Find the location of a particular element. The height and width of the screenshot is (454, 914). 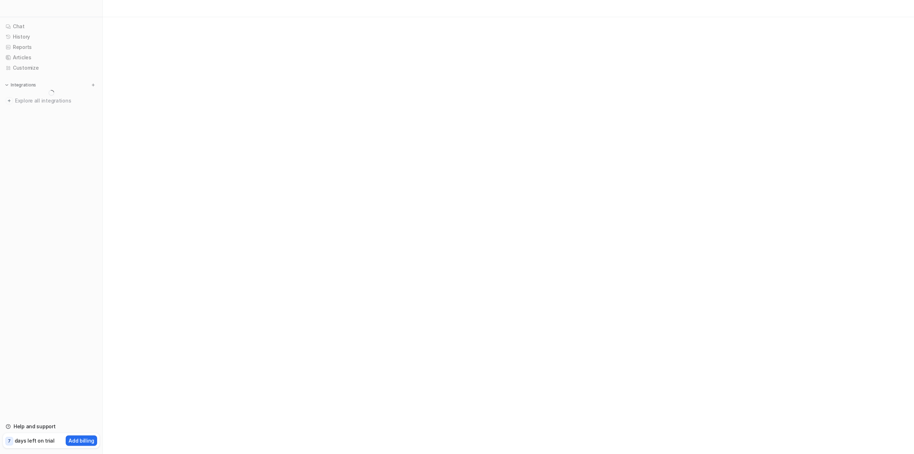

p: Add billing is located at coordinates (81, 440).